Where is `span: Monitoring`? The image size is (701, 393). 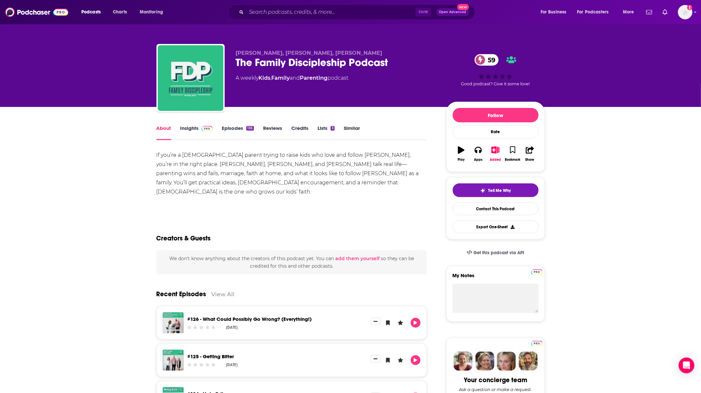 span: Monitoring is located at coordinates (151, 12).